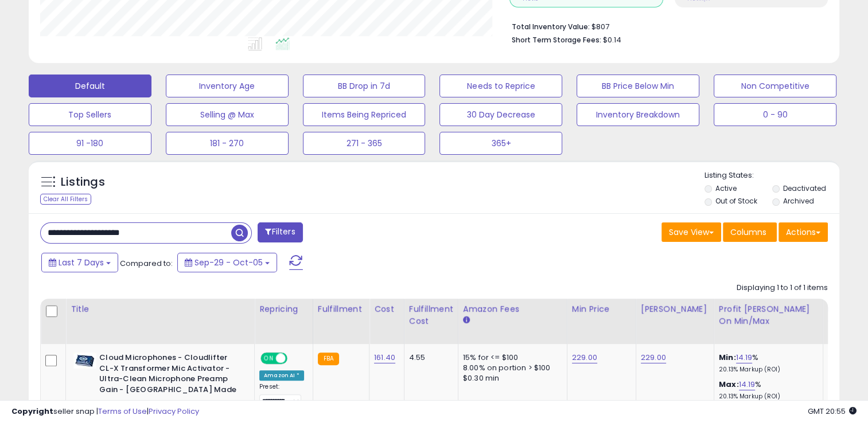 This screenshot has height=423, width=868. I want to click on a: Terms of Use, so click(122, 411).